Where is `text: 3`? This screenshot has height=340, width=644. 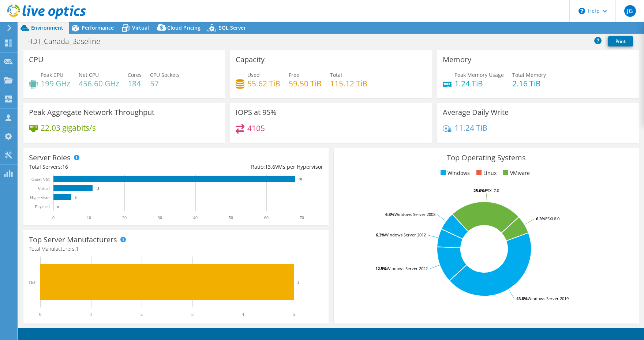
text: 3 is located at coordinates (193, 314).